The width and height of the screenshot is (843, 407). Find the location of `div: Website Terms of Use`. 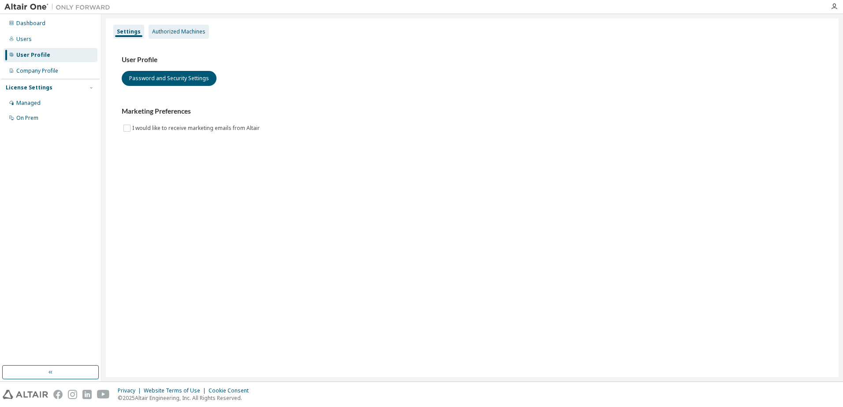

div: Website Terms of Use is located at coordinates (176, 391).